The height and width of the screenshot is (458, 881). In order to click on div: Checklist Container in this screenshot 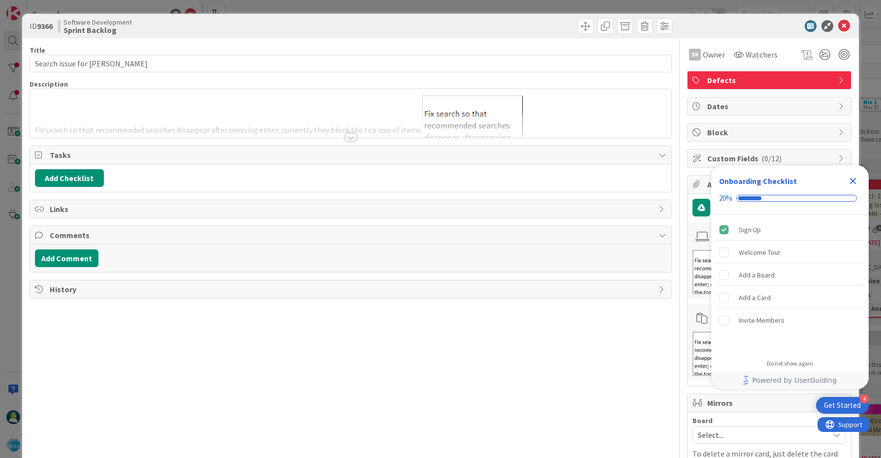, I will do `click(790, 277)`.